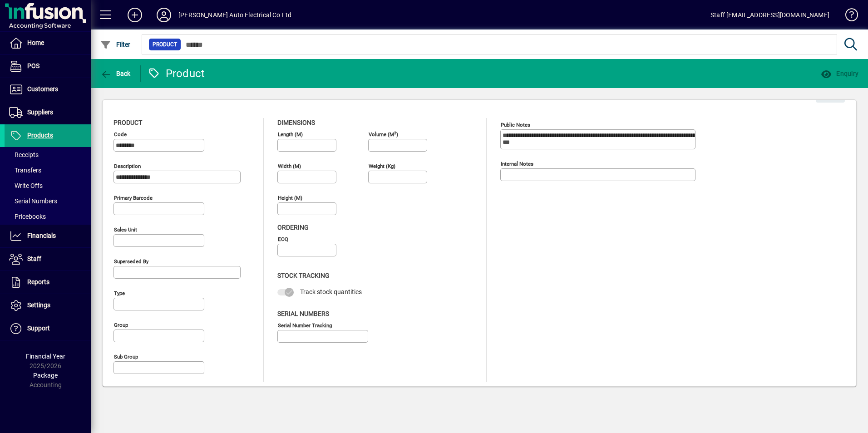 The height and width of the screenshot is (433, 868). What do you see at coordinates (848, 16) in the screenshot?
I see `a: Knowledge Base` at bounding box center [848, 16].